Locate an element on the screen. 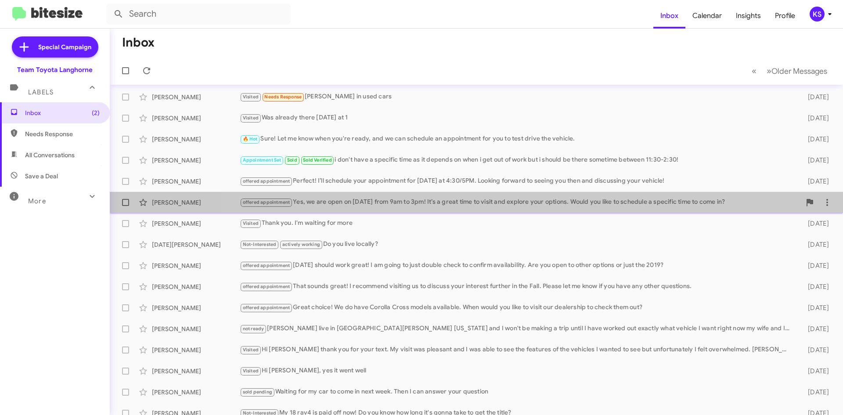 The height and width of the screenshot is (415, 843). span: More is located at coordinates (37, 201).